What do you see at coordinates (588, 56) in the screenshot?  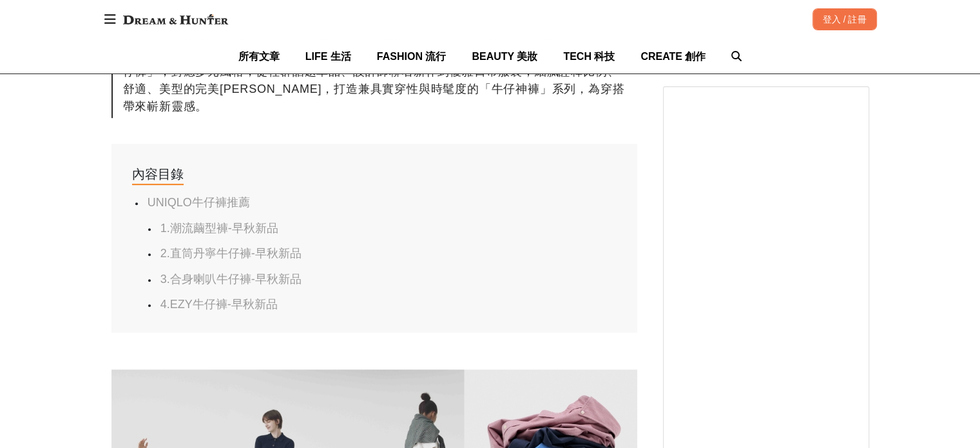 I see `a: TECH 科技` at bounding box center [588, 56].